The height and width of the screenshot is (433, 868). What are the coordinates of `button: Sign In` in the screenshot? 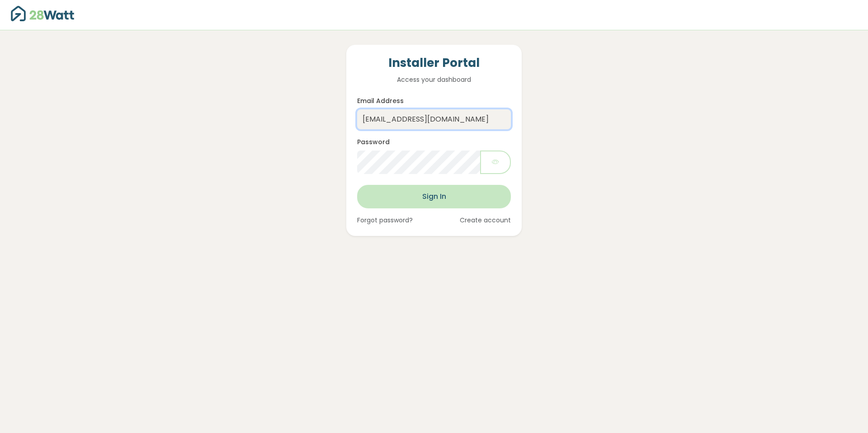 It's located at (434, 196).